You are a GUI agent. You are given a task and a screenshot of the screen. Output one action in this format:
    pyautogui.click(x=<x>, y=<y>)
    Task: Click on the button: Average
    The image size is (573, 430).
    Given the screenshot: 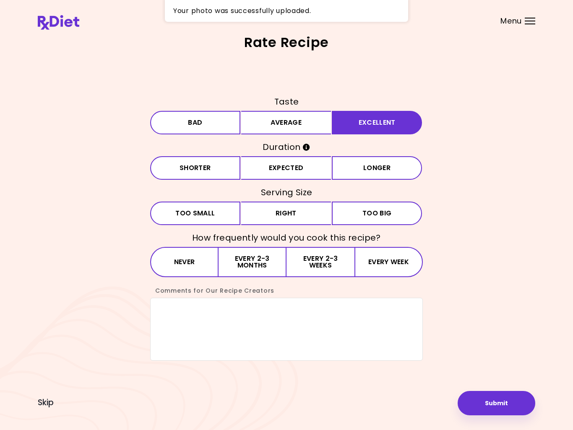 What is the action you would take?
    pyautogui.click(x=286, y=123)
    